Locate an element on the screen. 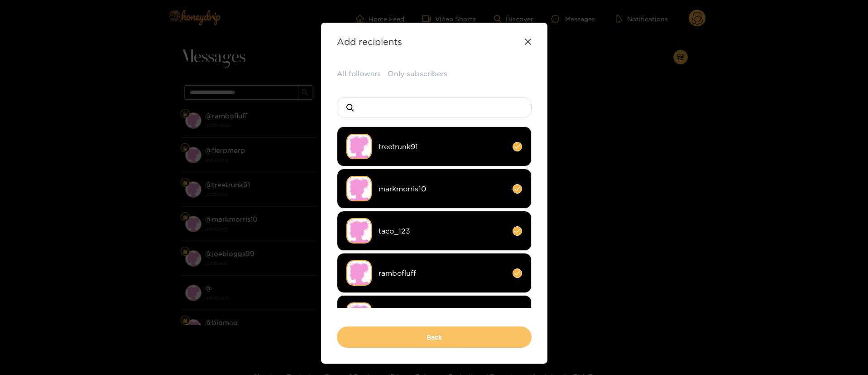 Image resolution: width=868 pixels, height=375 pixels. span: rambofluff is located at coordinates (442, 273).